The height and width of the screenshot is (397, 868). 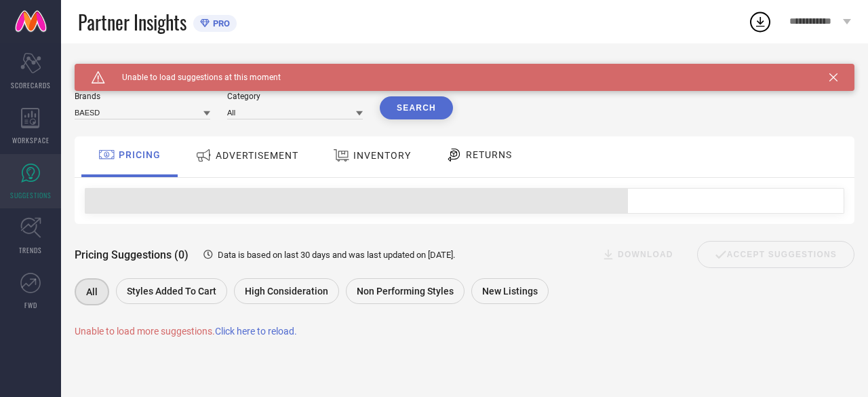 What do you see at coordinates (30, 195) in the screenshot?
I see `span: SUGGESTIONS` at bounding box center [30, 195].